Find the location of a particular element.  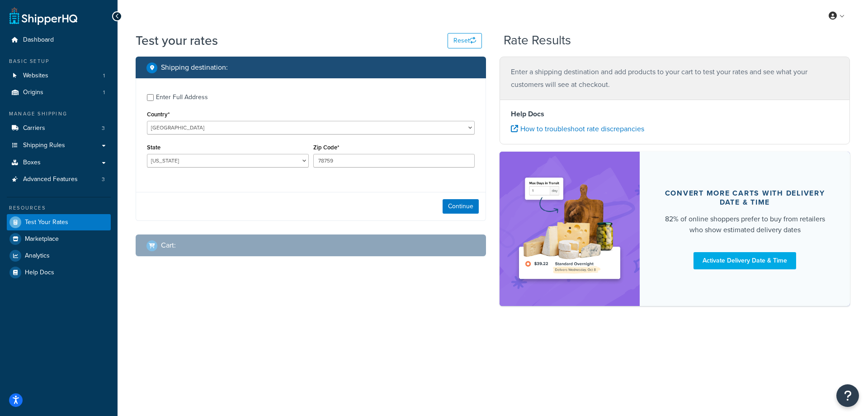

input: Enter Full Address is located at coordinates (150, 98).